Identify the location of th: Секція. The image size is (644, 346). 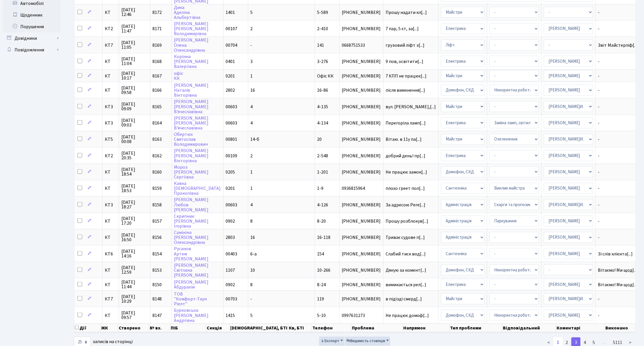
(217, 328).